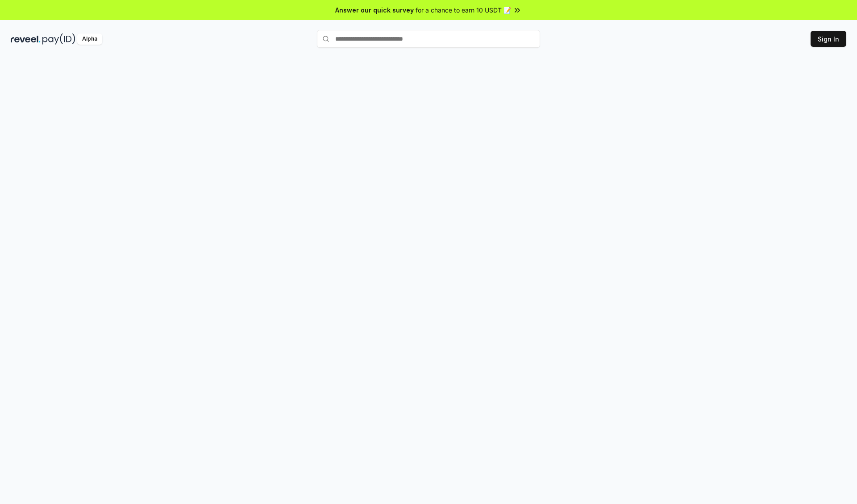  Describe the element at coordinates (374, 9) in the screenshot. I see `span: Answer our quick survey` at that location.